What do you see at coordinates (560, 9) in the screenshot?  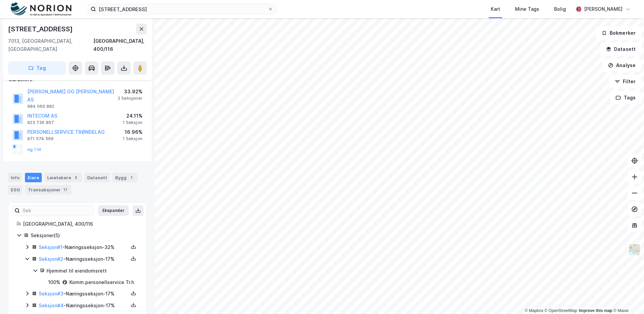 I see `div: Bolig` at bounding box center [560, 9].